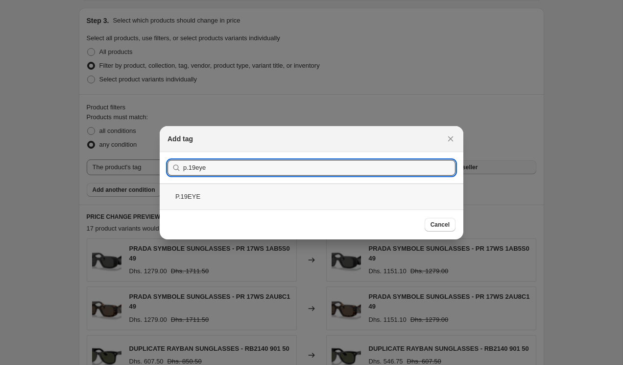 The image size is (623, 365). I want to click on h2: Add tag, so click(180, 139).